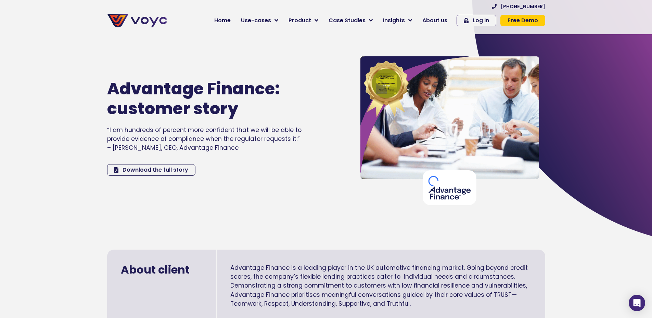 This screenshot has height=318, width=652. Describe the element at coordinates (523, 21) in the screenshot. I see `a: Free Demo` at that location.